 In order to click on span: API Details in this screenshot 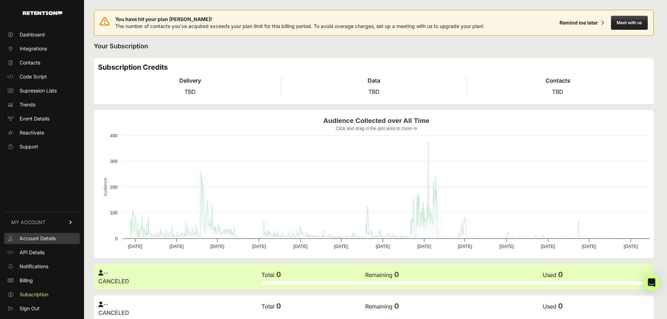, I will do `click(32, 252)`.